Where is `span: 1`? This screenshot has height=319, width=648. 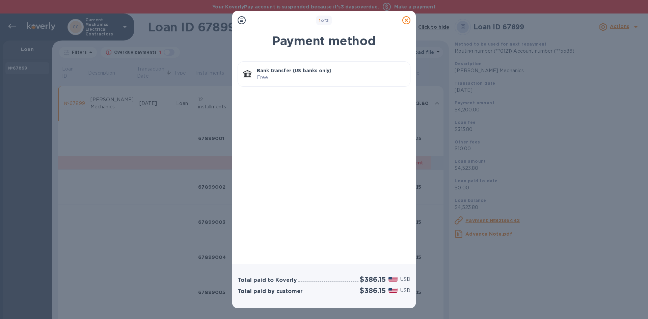 span: 1 is located at coordinates (320, 20).